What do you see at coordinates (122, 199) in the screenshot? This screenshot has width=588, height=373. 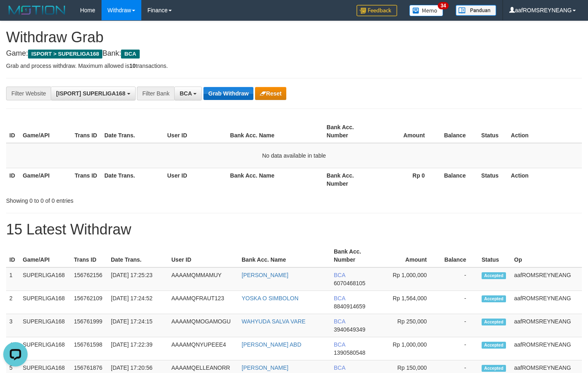 I see `div: Showing 0 to 0 of 0 entries` at bounding box center [122, 199].